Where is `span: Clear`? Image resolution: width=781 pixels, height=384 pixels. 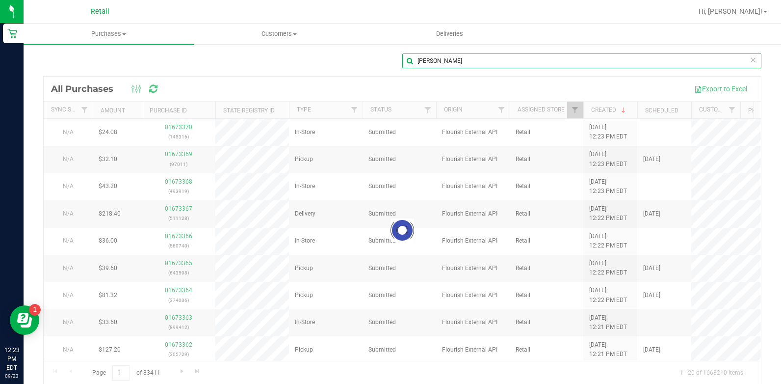 span: Clear is located at coordinates (753, 60).